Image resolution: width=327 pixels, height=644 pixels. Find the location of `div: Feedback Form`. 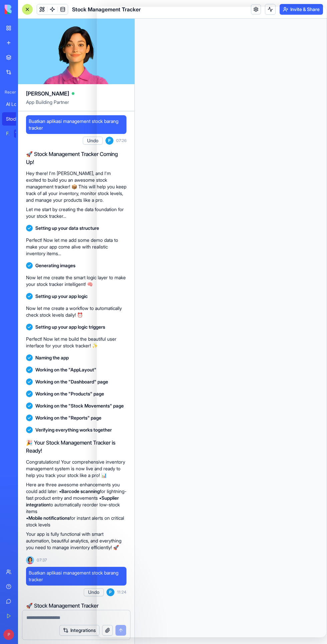

div: Feedback Form is located at coordinates (8, 133).